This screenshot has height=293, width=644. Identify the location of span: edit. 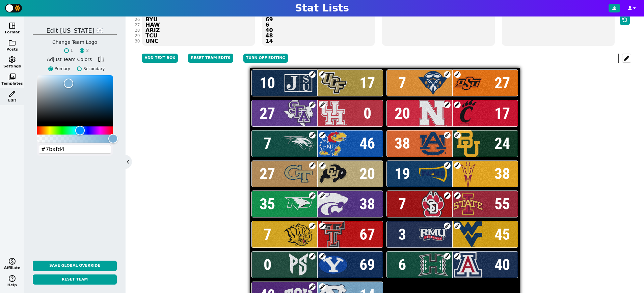
(12, 94).